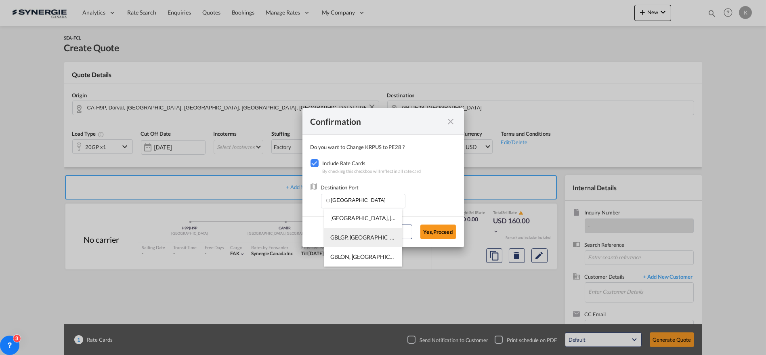 This screenshot has width=766, height=355. Describe the element at coordinates (365, 200) in the screenshot. I see `input: Enter Destination Port` at that location.